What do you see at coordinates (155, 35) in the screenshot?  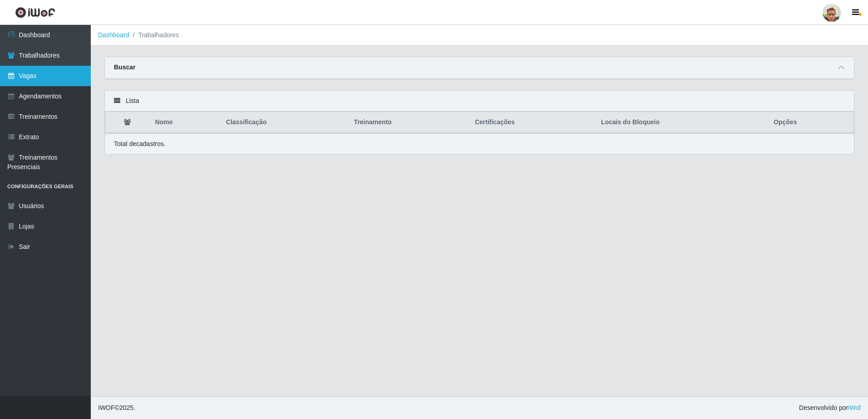 I see `li: Trabalhadores` at bounding box center [155, 35].